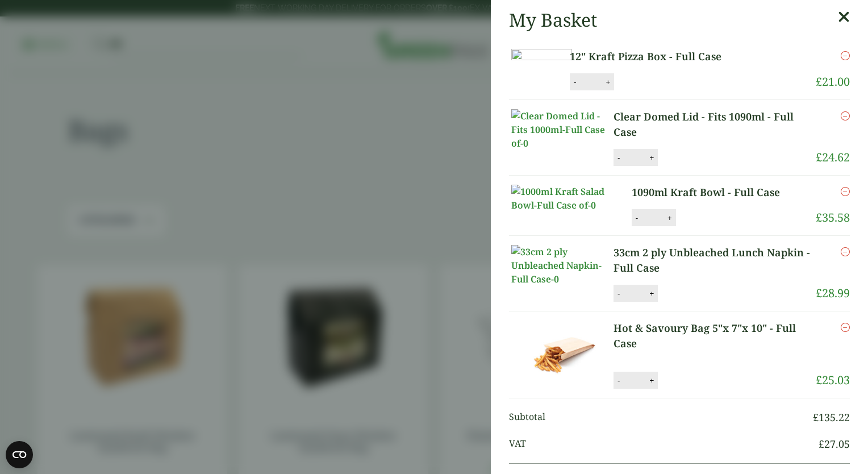  What do you see at coordinates (831, 417) in the screenshot?
I see `bdi: 135.22` at bounding box center [831, 417].